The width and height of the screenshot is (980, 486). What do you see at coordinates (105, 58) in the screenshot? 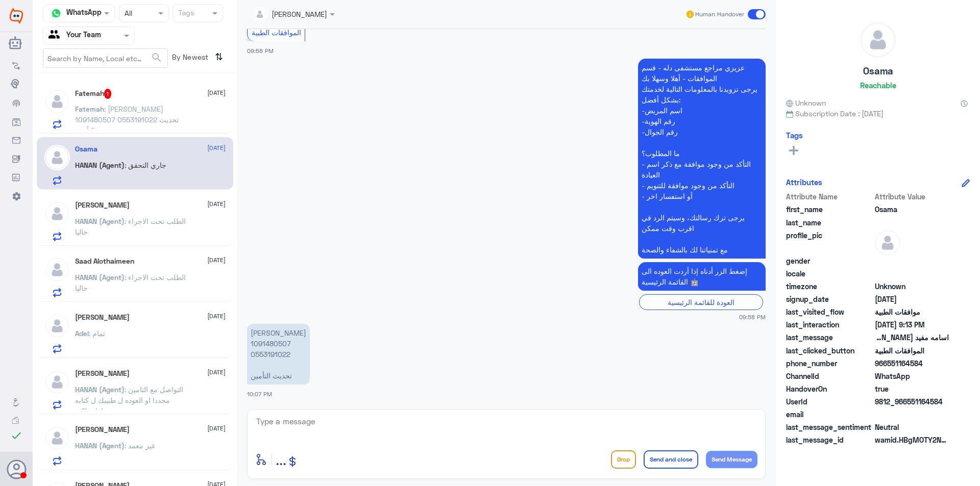
I see `input: Search by Name, Local etc…` at bounding box center [105, 58].